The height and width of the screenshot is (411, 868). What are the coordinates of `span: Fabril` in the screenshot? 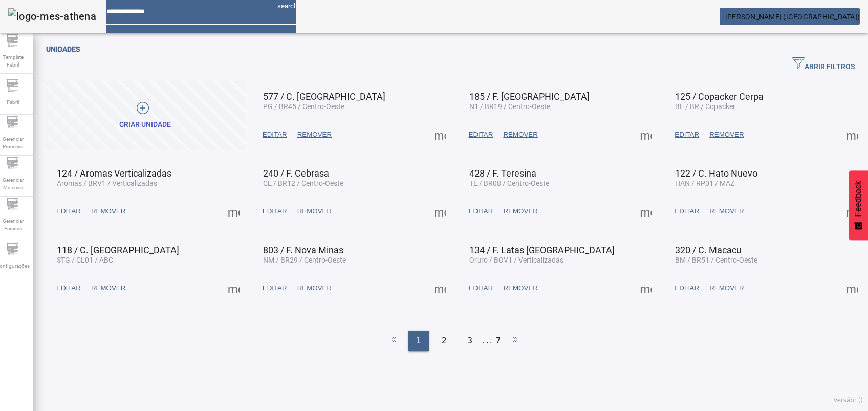 It's located at (13, 102).